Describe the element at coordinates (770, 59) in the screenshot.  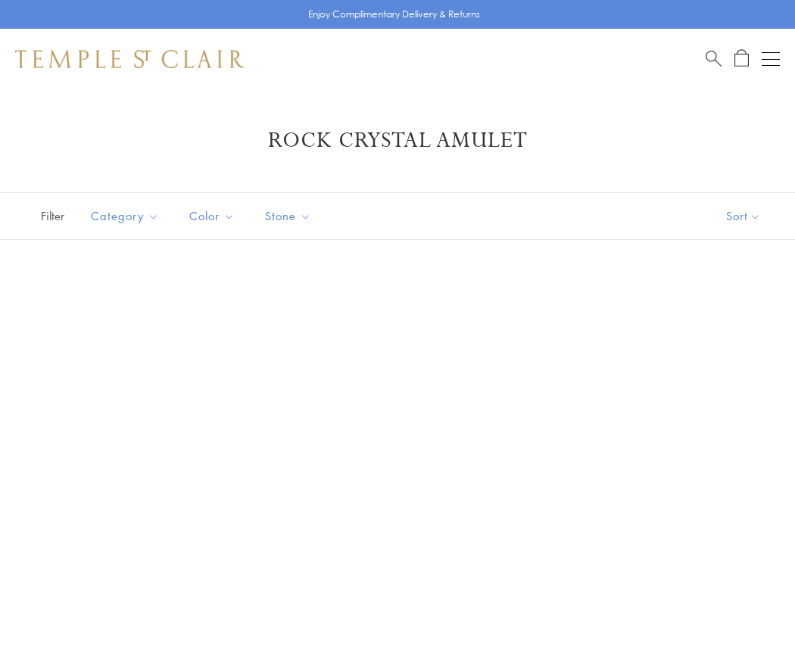
I see `button: Open navigation` at that location.